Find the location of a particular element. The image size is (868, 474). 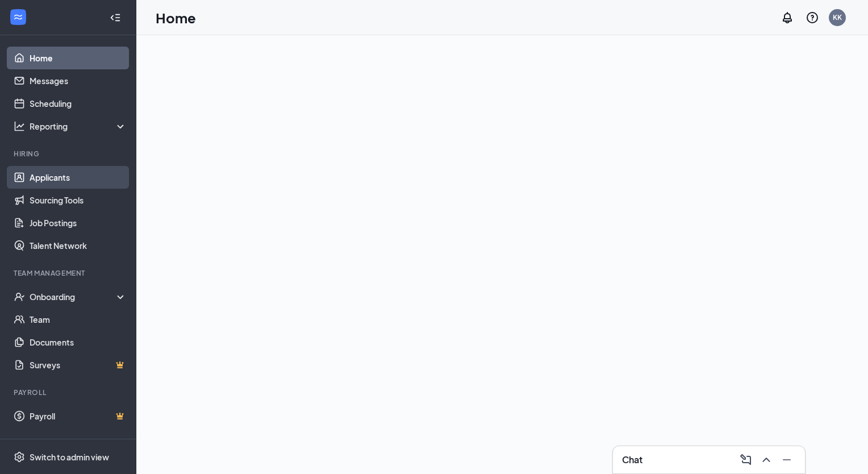

button: ComposeMessage is located at coordinates (746, 459).